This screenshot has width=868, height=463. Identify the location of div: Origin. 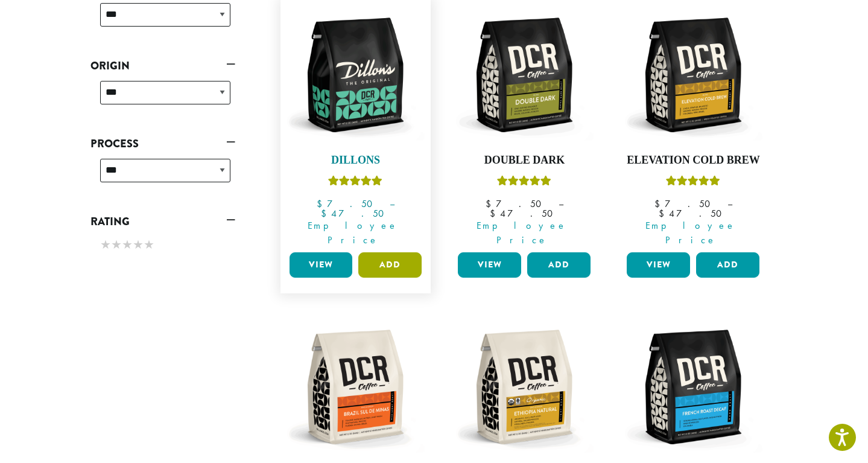
(163, 97).